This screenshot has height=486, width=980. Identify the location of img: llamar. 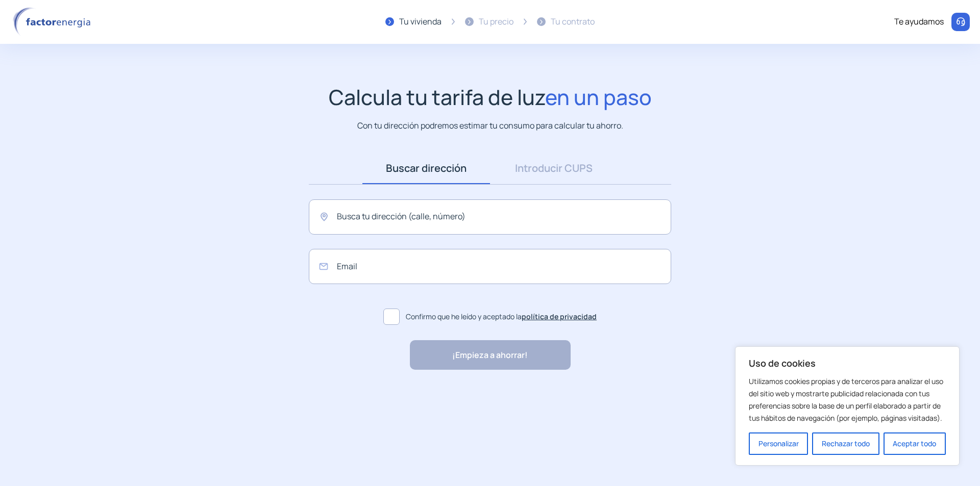
(960, 22).